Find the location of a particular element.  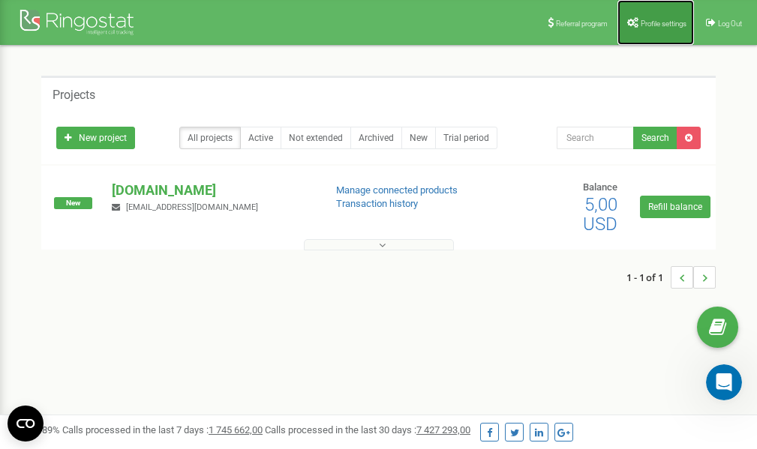

span: Calls processed in the last 7 days : is located at coordinates (162, 430).